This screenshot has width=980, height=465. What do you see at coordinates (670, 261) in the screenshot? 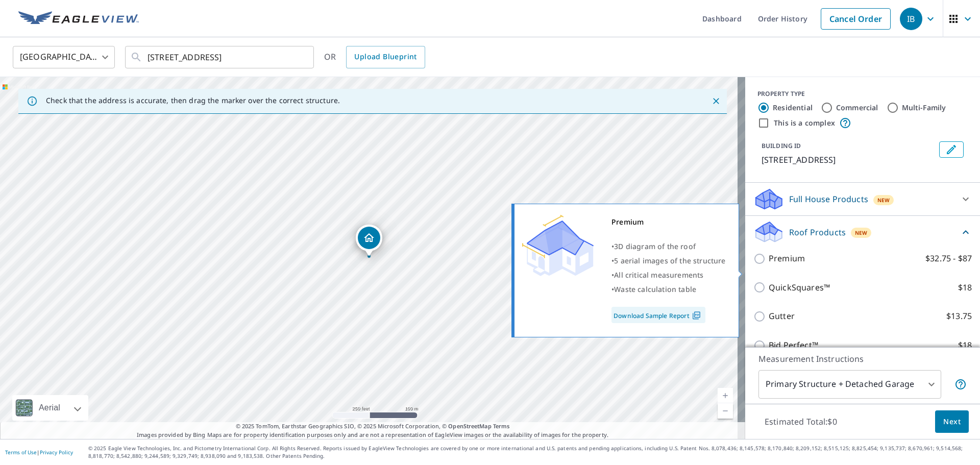
I see `span: 5 aerial images of the structure` at bounding box center [670, 261].